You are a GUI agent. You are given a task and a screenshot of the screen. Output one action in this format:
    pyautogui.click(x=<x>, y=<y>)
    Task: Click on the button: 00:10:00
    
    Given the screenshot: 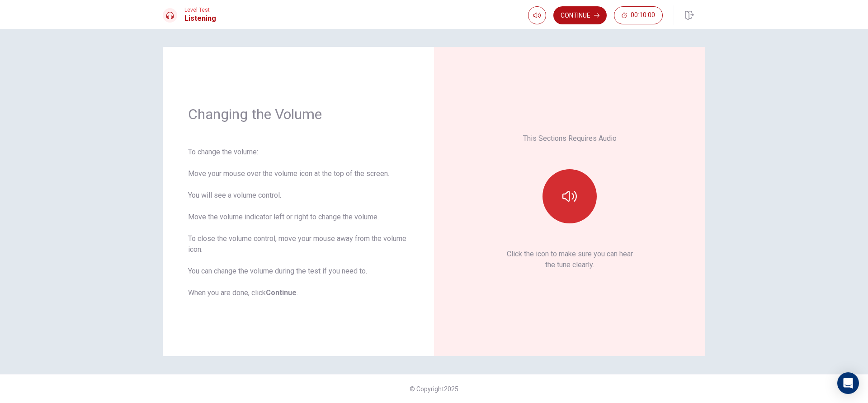 What is the action you would take?
    pyautogui.click(x=638, y=16)
    